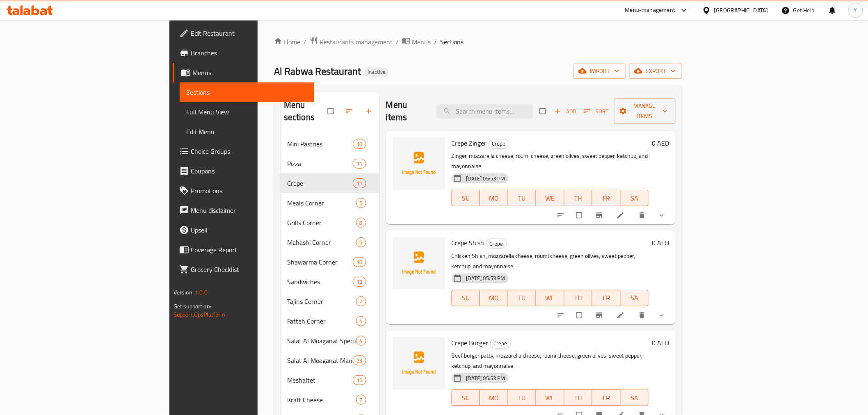 This screenshot has height=415, width=868. Describe the element at coordinates (361, 243) in the screenshot. I see `span: 6` at that location.